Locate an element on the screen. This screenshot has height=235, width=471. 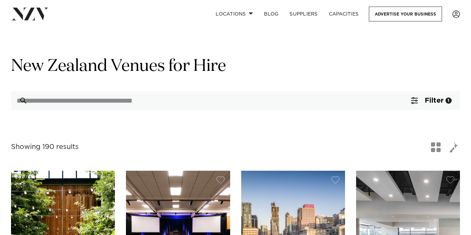
div: 1 is located at coordinates (448, 100).